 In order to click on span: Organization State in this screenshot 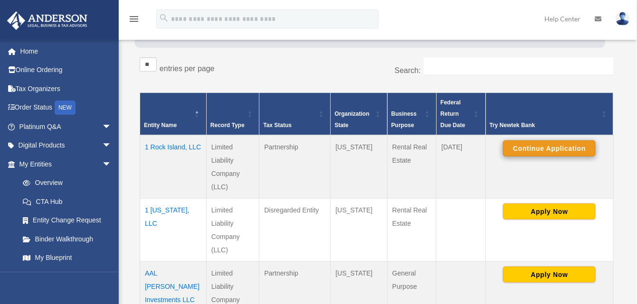, I will do `click(351, 120)`.